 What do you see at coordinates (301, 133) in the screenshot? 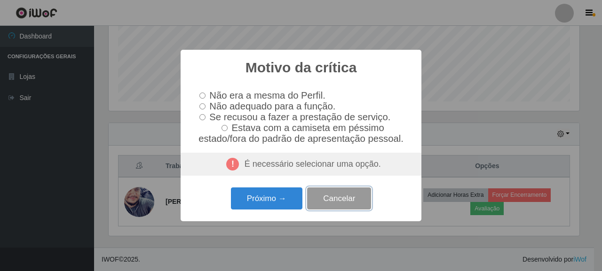
I see `span: Estava com a camiseta em péssimo estado/fora do padrão de apresentação pessoal.` at bounding box center [301, 133].